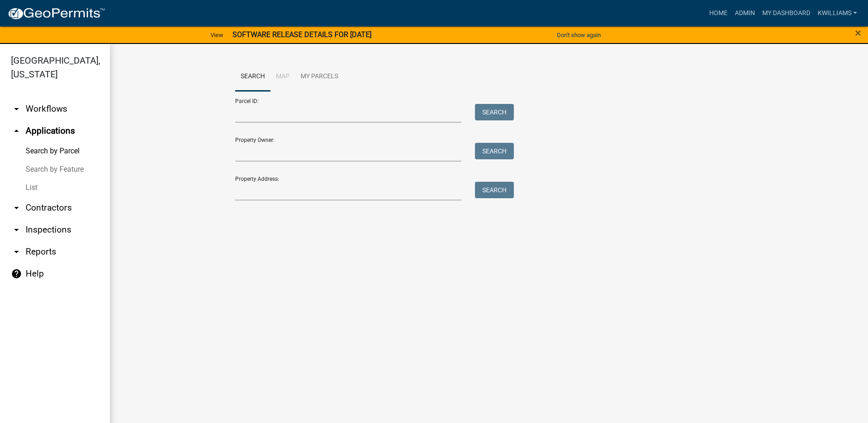 This screenshot has height=423, width=868. I want to click on a: kwilliams, so click(838, 13).